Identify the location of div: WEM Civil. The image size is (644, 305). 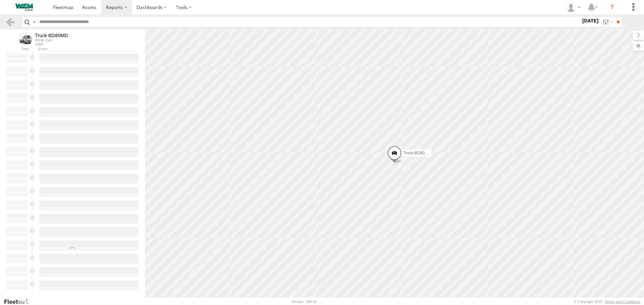
(51, 40).